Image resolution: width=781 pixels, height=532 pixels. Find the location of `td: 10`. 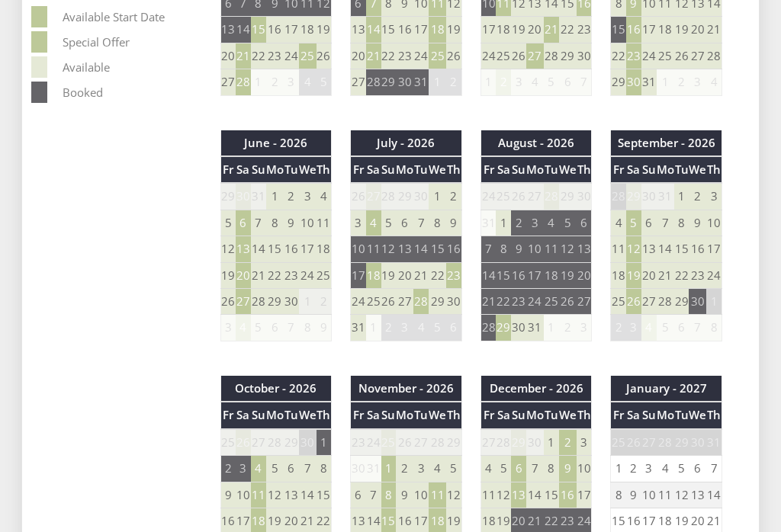

td: 10 is located at coordinates (358, 249).